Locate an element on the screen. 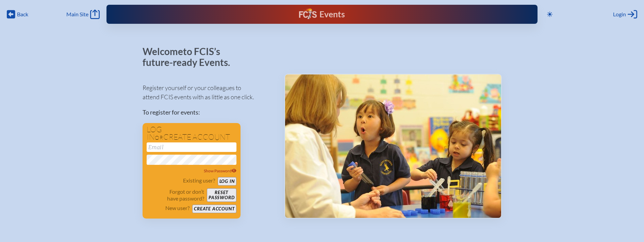  span: Main Site is located at coordinates (77, 14).